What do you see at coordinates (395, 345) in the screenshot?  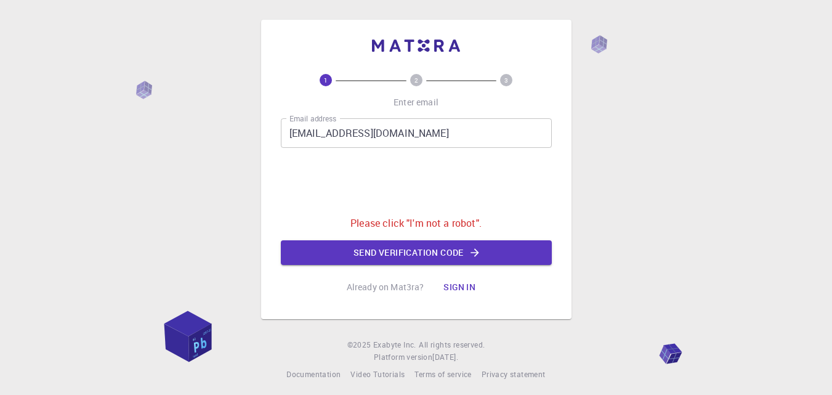 I see `a: Exabyte Inc.` at bounding box center [395, 345].